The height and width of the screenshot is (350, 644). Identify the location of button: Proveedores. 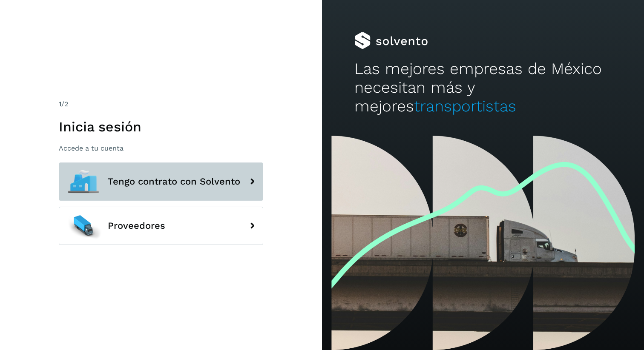
(161, 226).